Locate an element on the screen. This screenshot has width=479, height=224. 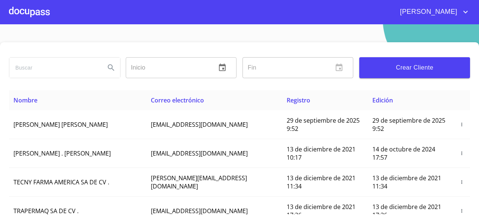
input: search is located at coordinates (54, 68).